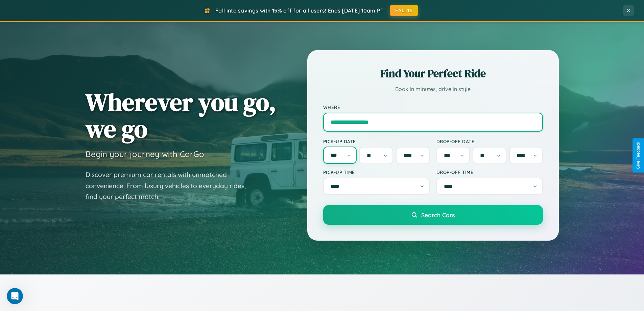 Image resolution: width=644 pixels, height=311 pixels. I want to click on label: Pick-up Date, so click(376, 141).